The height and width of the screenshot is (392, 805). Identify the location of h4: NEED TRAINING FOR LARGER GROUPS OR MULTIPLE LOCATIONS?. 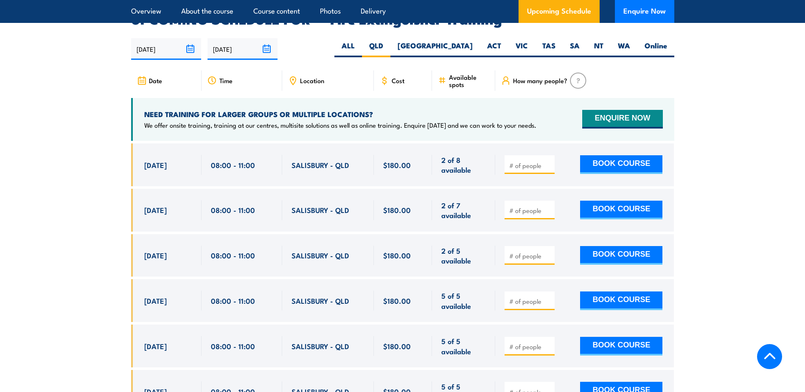
(340, 114).